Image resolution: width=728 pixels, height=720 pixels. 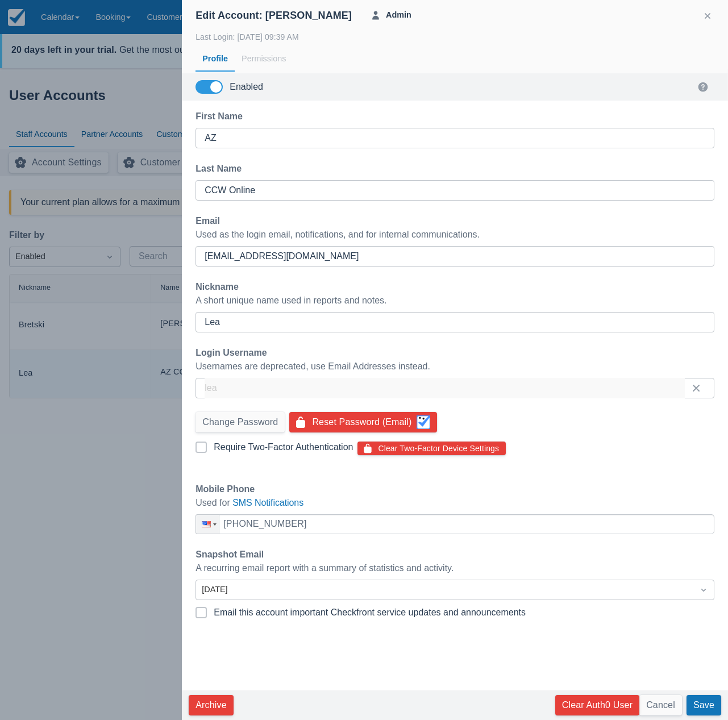 What do you see at coordinates (455, 503) in the screenshot?
I see `div: Used for` at bounding box center [455, 503].